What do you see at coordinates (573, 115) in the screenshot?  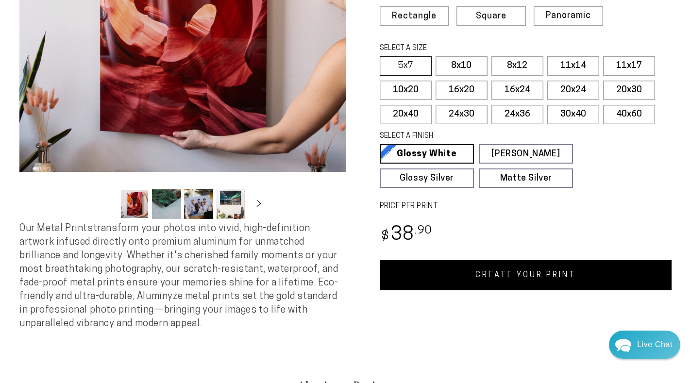 I see `label: 30x40` at bounding box center [573, 115].